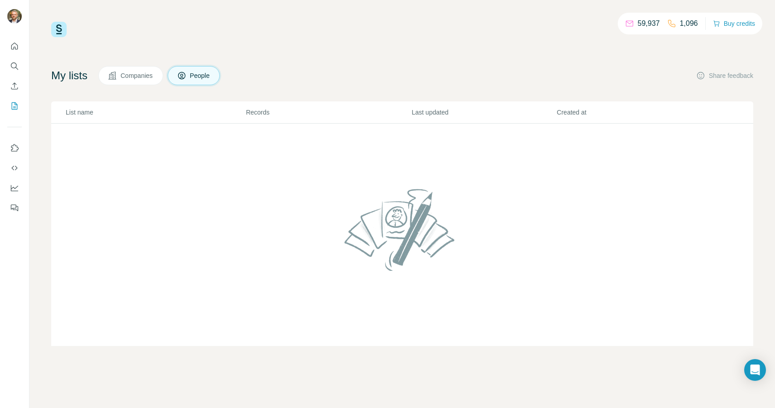 The image size is (775, 408). What do you see at coordinates (155, 112) in the screenshot?
I see `p: List name` at bounding box center [155, 112].